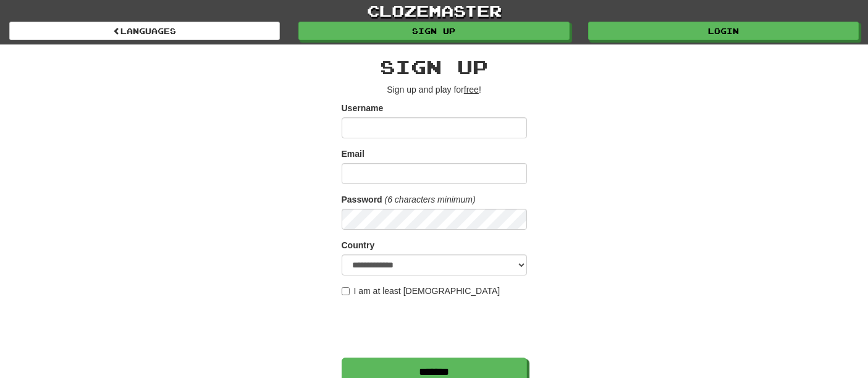 The image size is (868, 378). What do you see at coordinates (362, 200) in the screenshot?
I see `label: Password` at bounding box center [362, 200].